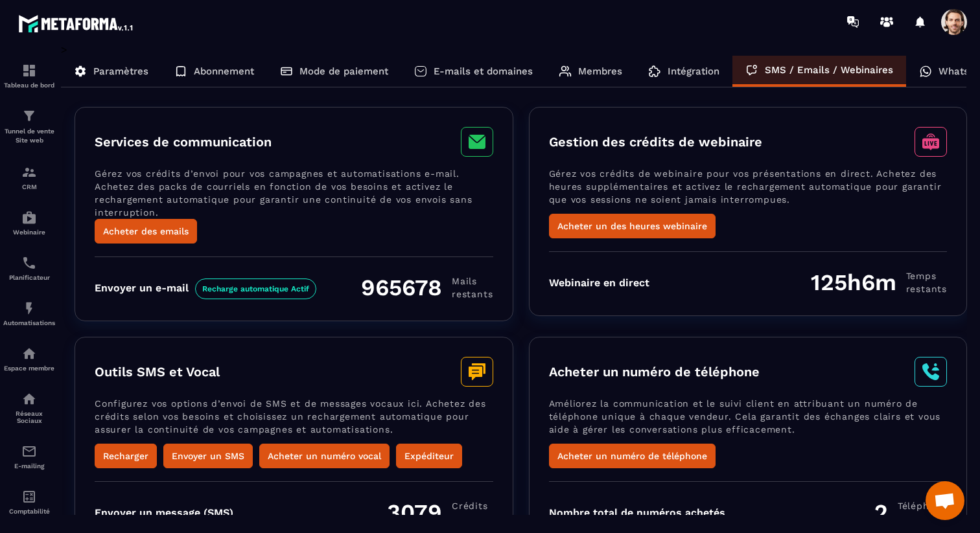  What do you see at coordinates (599, 282) in the screenshot?
I see `div: Webinaire en direct` at bounding box center [599, 282].